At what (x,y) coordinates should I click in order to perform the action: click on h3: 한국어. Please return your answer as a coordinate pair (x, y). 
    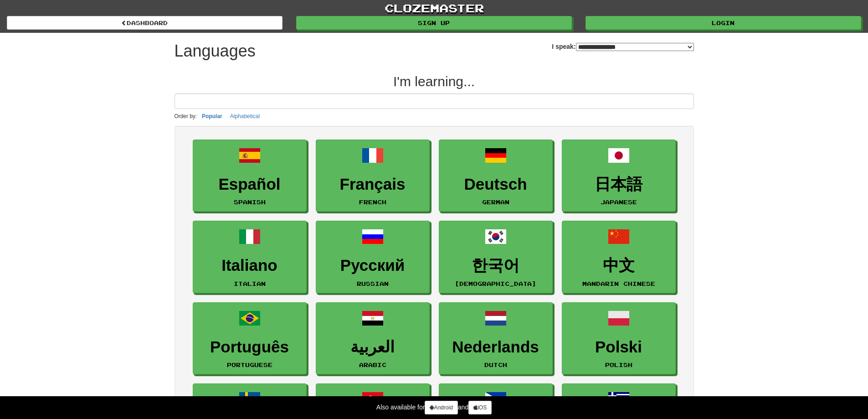
    Looking at the image, I should click on (495, 265).